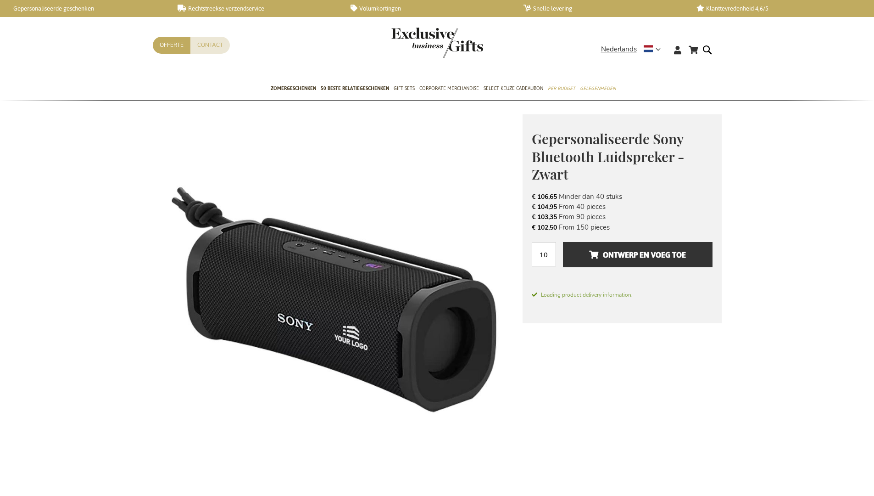  What do you see at coordinates (634, 49) in the screenshot?
I see `div: Nederlands` at bounding box center [634, 49].